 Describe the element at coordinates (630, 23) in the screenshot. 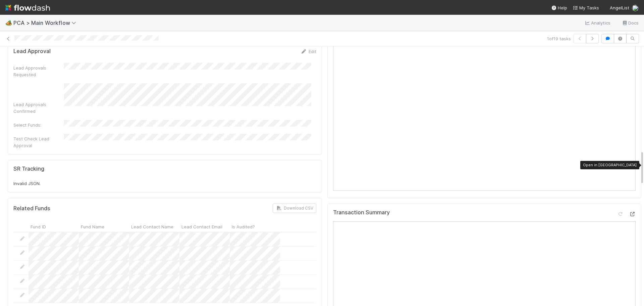

I see `a: Docs` at that location.